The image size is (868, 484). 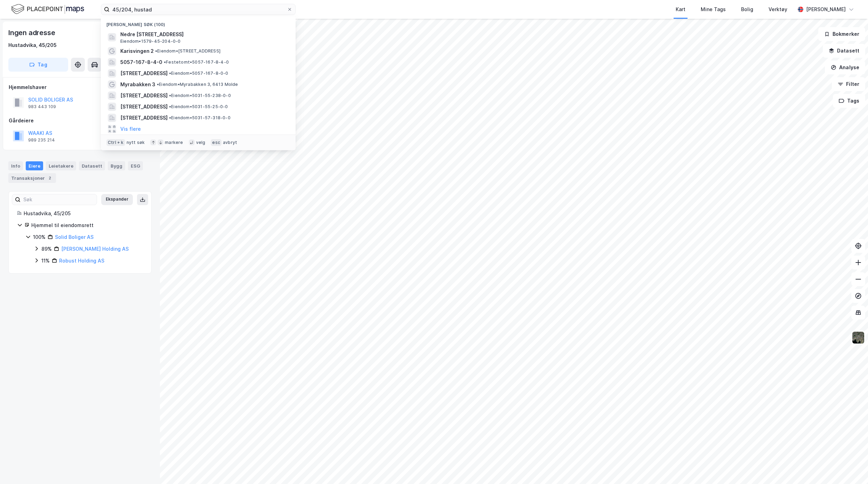 What do you see at coordinates (32, 178) in the screenshot?
I see `div: Transaksjoner` at bounding box center [32, 178].